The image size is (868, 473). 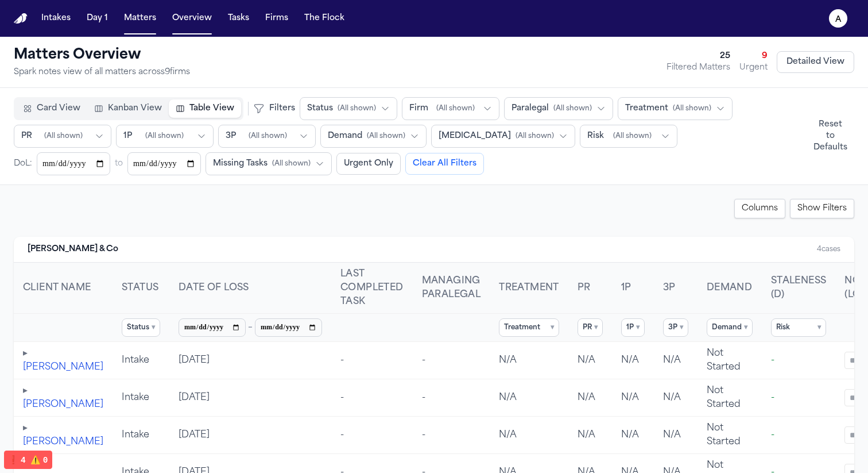 What do you see at coordinates (821, 209) in the screenshot?
I see `button: Show Filters` at bounding box center [821, 209].